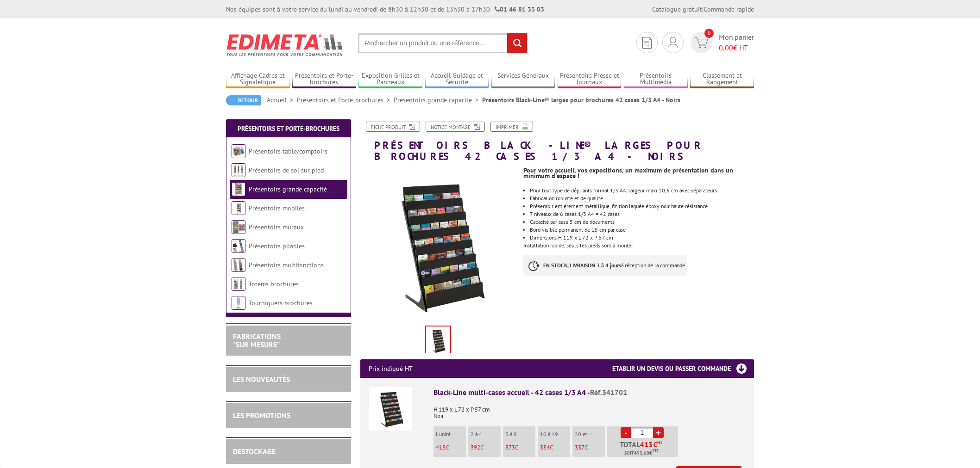 The height and width of the screenshot is (468, 980). Describe the element at coordinates (238, 265) in the screenshot. I see `img: Présentoirs multifonctions` at that location.